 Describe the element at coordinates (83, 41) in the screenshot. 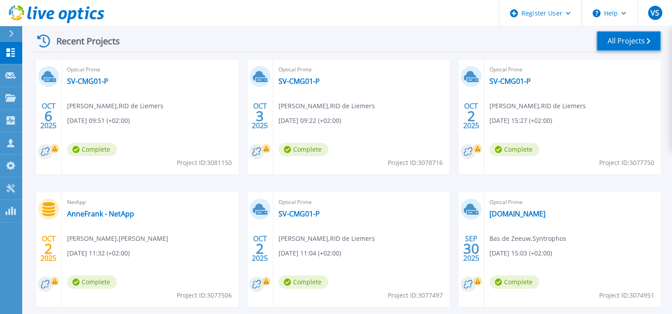

I see `div: Recent Projects` at that location.